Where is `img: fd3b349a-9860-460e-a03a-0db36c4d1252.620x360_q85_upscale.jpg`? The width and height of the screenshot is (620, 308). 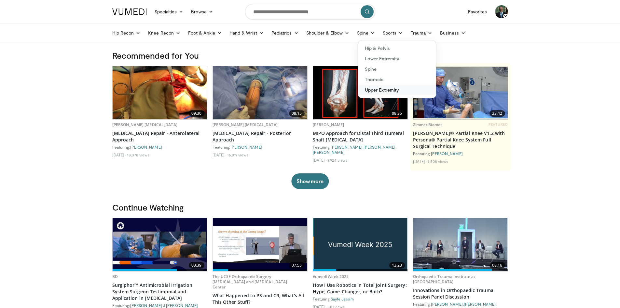
img: fd3b349a-9860-460e-a03a-0db36c4d1252.620x360_q85_upscale.jpg is located at coordinates (160, 92).